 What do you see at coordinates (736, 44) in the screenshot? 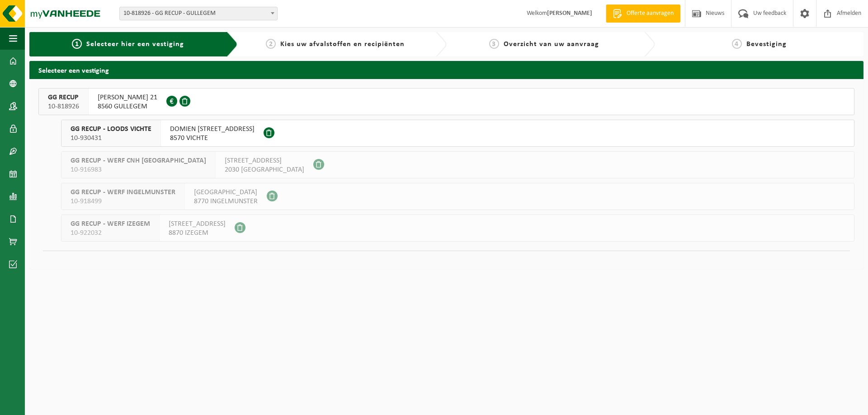
I see `span: 4` at bounding box center [736, 44].